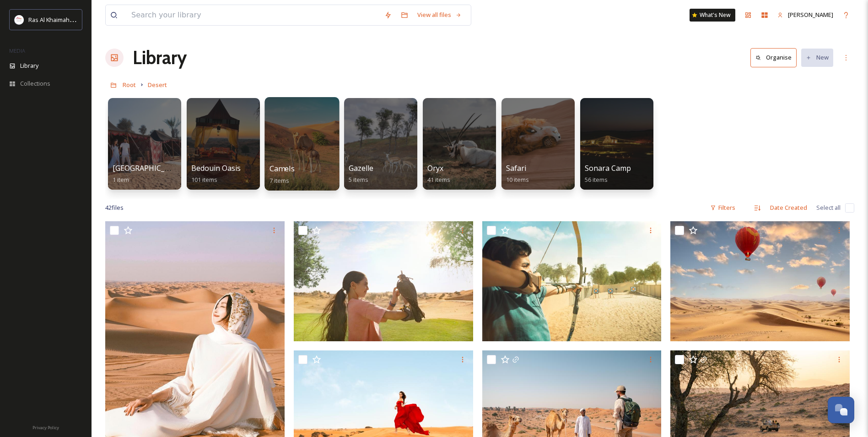 This screenshot has height=437, width=868. Describe the element at coordinates (358, 179) in the screenshot. I see `span: 5 items` at that location.